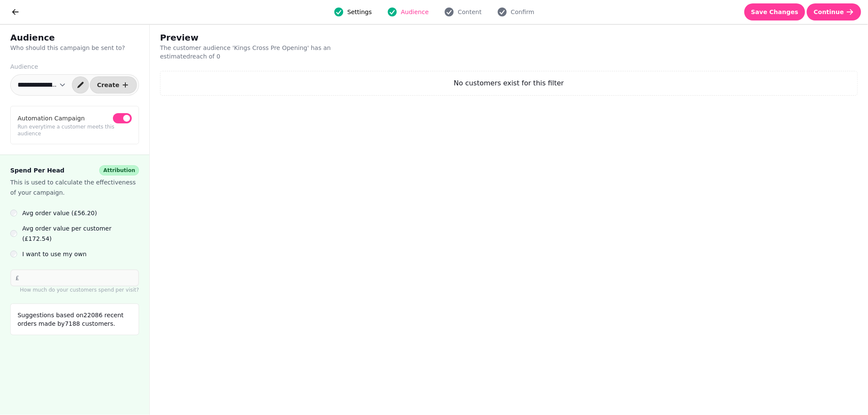  Describe the element at coordinates (509, 84) in the screenshot. I see `p: No customers exist for this filter` at that location.